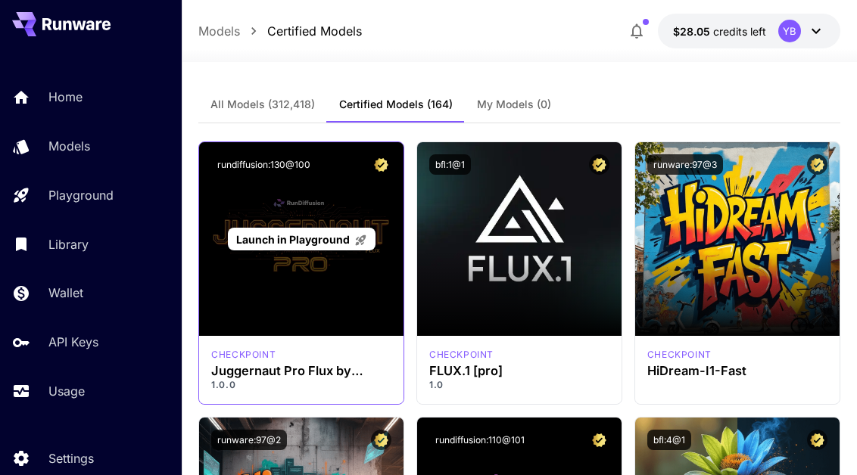  I want to click on span: credits left, so click(739, 31).